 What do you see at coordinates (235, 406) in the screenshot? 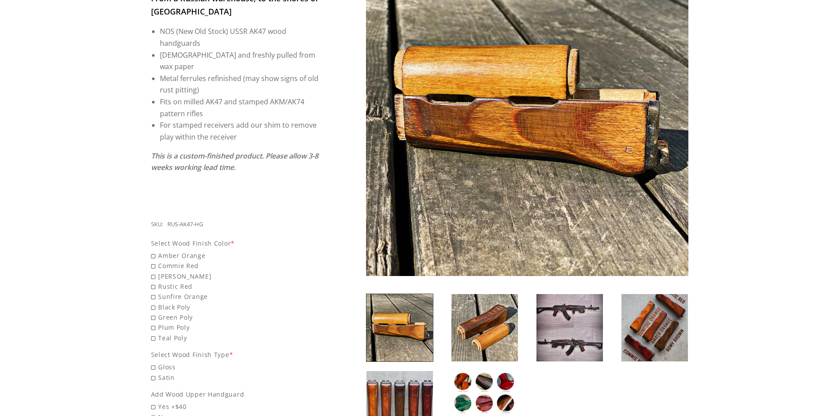
I see `span: Yes +$40` at bounding box center [235, 406].